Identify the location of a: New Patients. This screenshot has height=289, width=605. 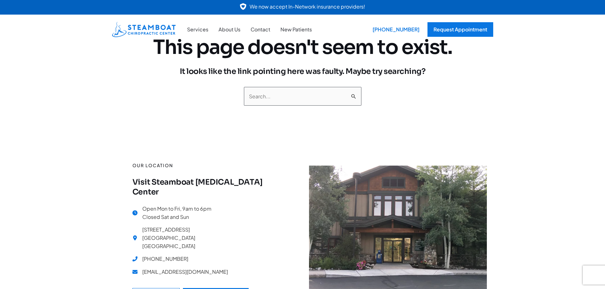
(296, 30).